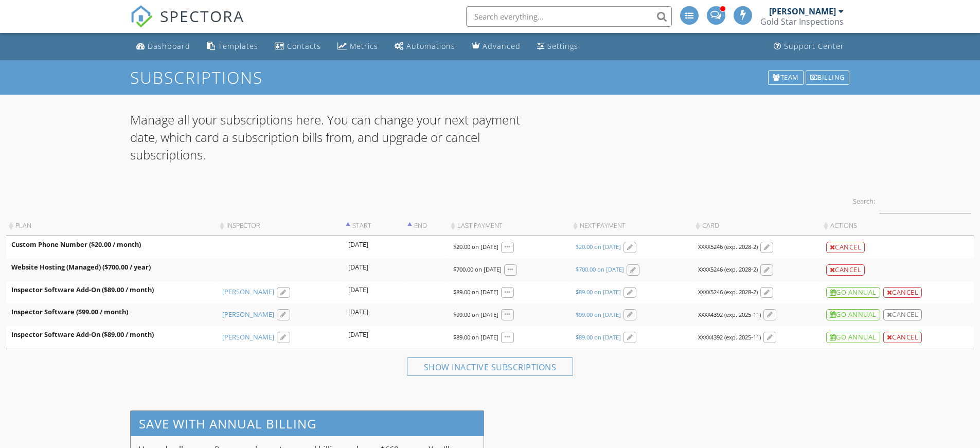  Describe the element at coordinates (111, 267) in the screenshot. I see `div: Website Hosting (Managed) ($700.00 / year)` at that location.